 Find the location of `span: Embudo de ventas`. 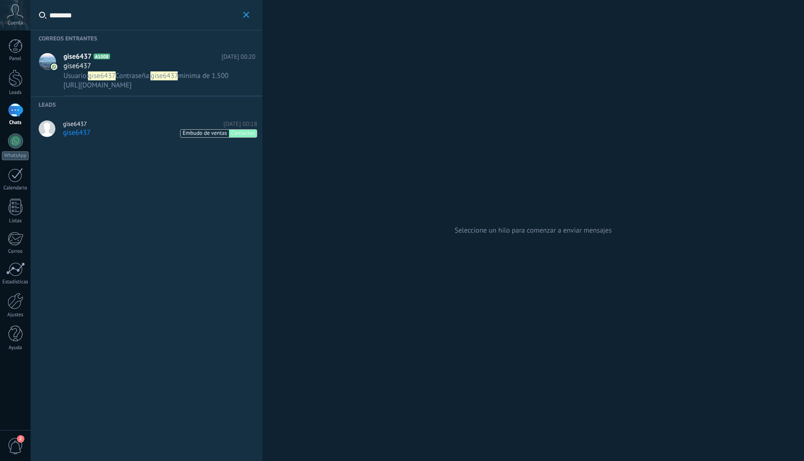

span: Embudo de ventas is located at coordinates (204, 133).